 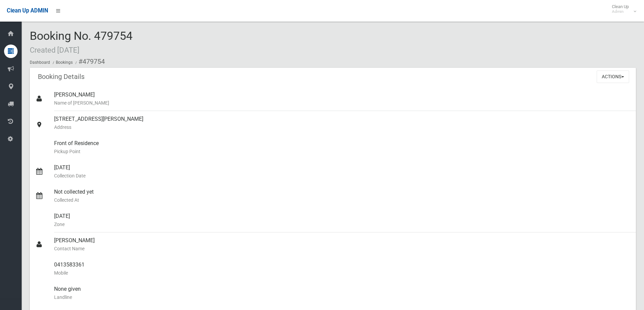 I want to click on small: Collection Date, so click(x=342, y=176).